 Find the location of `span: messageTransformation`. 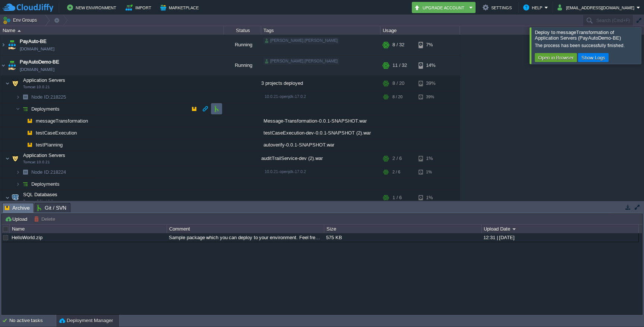

span: messageTransformation is located at coordinates (62, 121).